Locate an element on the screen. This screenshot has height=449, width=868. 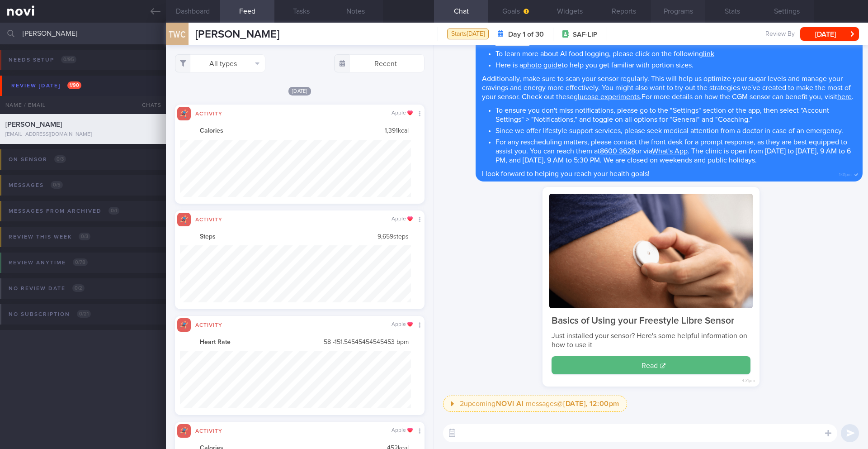
span: 0 / 2 is located at coordinates (78, 288).